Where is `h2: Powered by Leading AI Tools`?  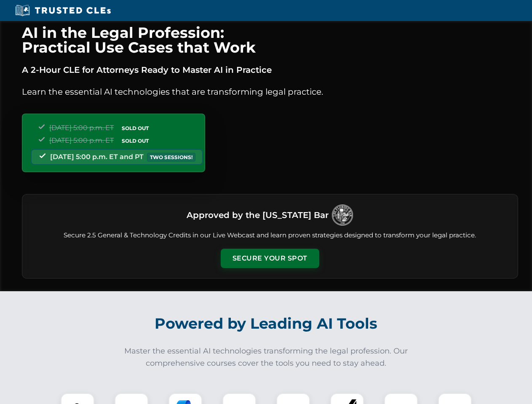
h2: Powered by Leading AI Tools is located at coordinates (266, 324).